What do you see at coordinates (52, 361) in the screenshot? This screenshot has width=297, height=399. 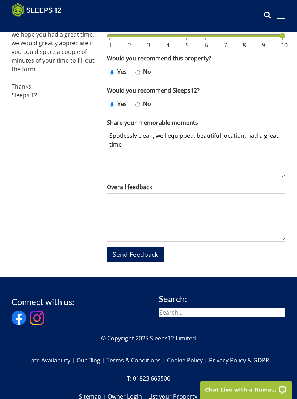 I see `a: Late Availability` at bounding box center [52, 361].